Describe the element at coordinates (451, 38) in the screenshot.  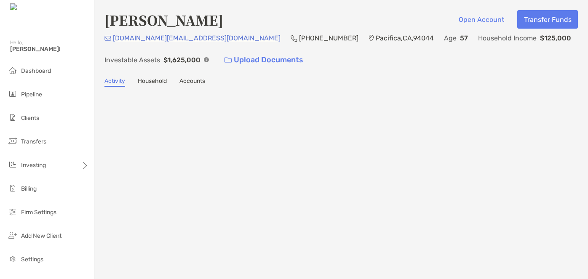
I see `p: Age` at that location.